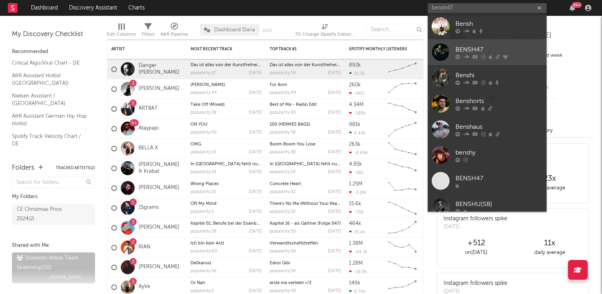  Describe the element at coordinates (53, 197) in the screenshot. I see `div: My Folders` at that location.